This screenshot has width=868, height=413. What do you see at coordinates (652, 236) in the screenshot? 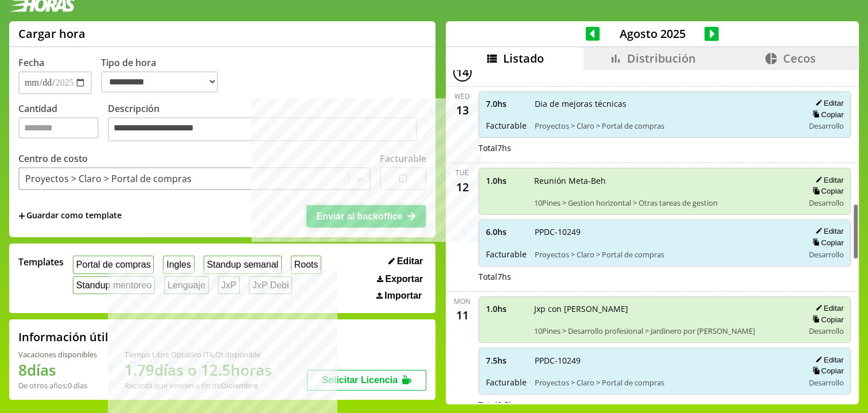
I see `div: scrollable content` at bounding box center [652, 236].